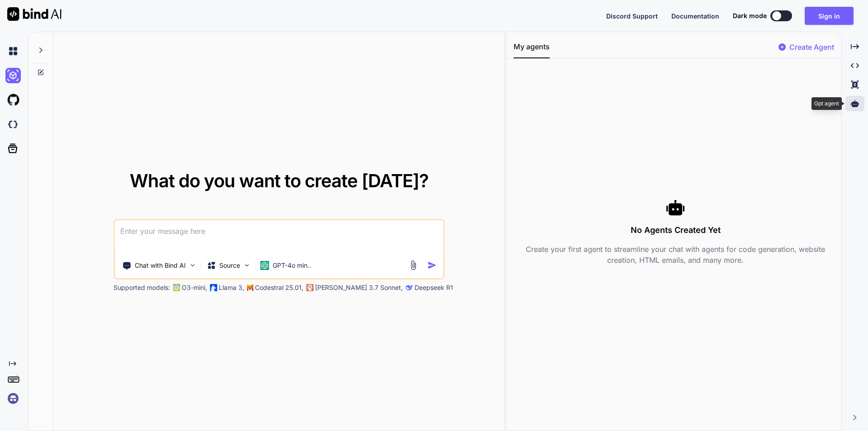  Describe the element at coordinates (826, 104) in the screenshot. I see `div: Gpt agent` at that location.